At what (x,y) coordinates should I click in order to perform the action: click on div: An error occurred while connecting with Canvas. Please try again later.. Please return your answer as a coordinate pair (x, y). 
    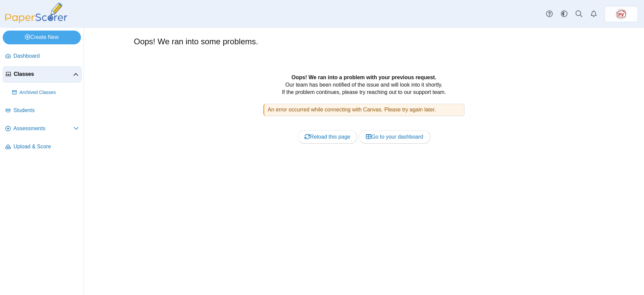
    Looking at the image, I should click on (364, 110).